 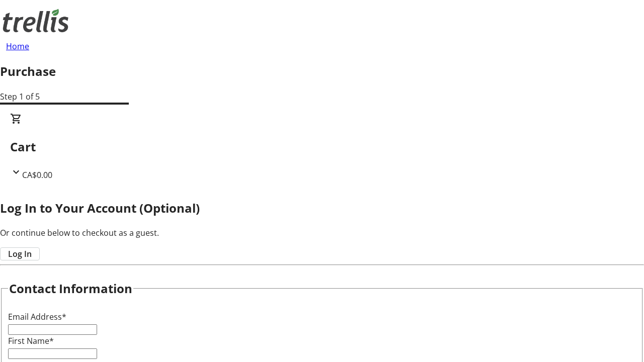 What do you see at coordinates (37, 317) in the screenshot?
I see `label: Email Address*` at bounding box center [37, 317].